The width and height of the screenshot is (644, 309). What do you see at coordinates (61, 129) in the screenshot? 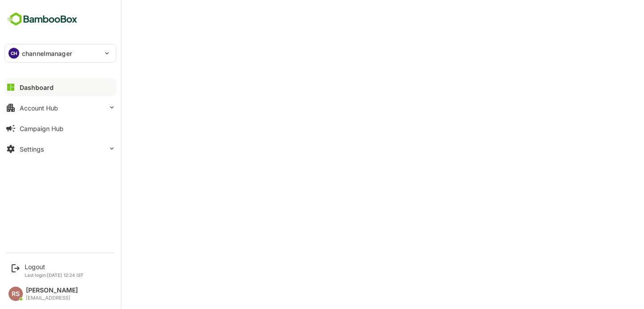
I see `button: Campaign Hub` at bounding box center [61, 129].